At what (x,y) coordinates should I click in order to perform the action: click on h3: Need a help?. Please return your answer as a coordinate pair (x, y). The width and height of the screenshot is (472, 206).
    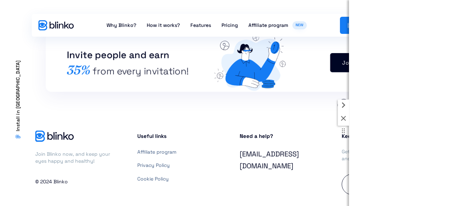
    Looking at the image, I should click on (257, 136).